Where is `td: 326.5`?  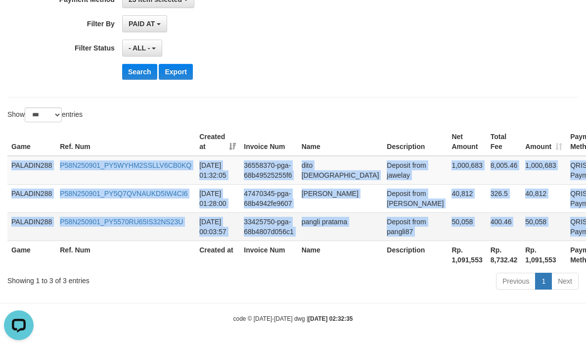 td: 326.5 is located at coordinates (504, 198).